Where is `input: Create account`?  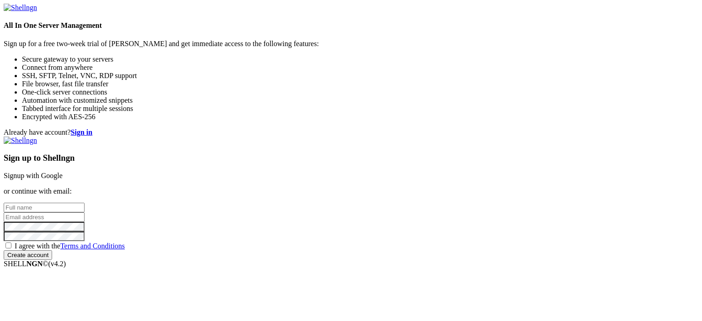 input: Create account is located at coordinates (28, 255).